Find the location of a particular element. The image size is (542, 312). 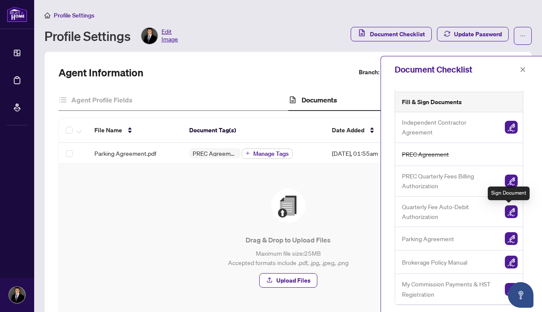

span: close is located at coordinates (523, 70).